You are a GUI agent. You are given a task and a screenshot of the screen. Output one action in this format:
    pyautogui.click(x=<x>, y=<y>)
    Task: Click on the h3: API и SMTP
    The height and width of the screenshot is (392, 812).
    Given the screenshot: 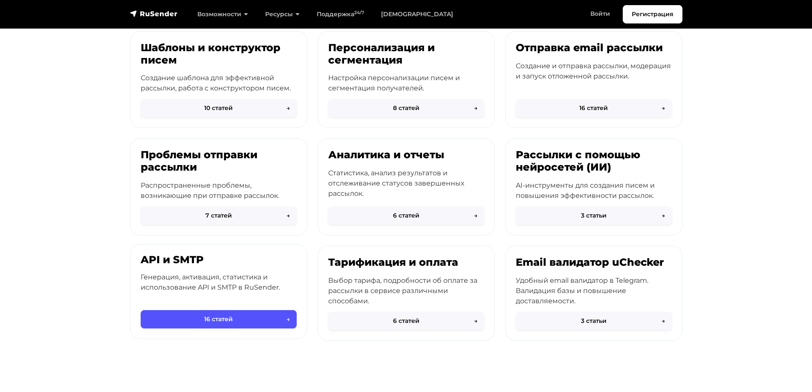 What is the action you would take?
    pyautogui.click(x=219, y=260)
    